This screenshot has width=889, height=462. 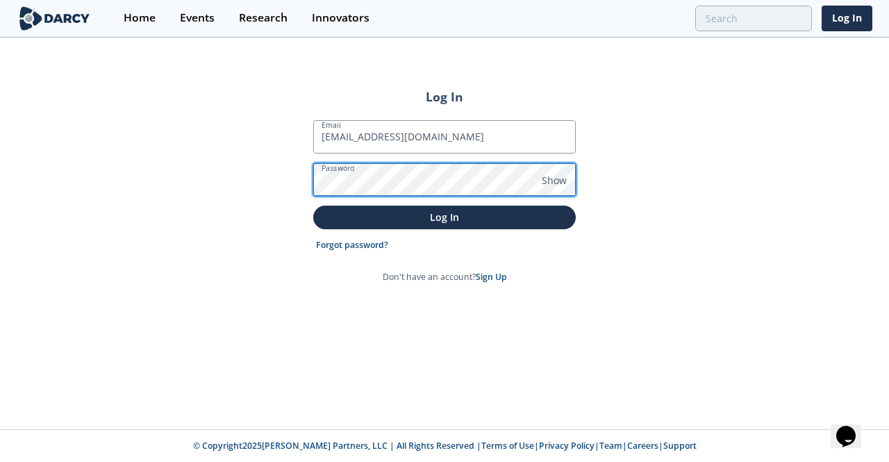 I want to click on label: Password, so click(x=338, y=168).